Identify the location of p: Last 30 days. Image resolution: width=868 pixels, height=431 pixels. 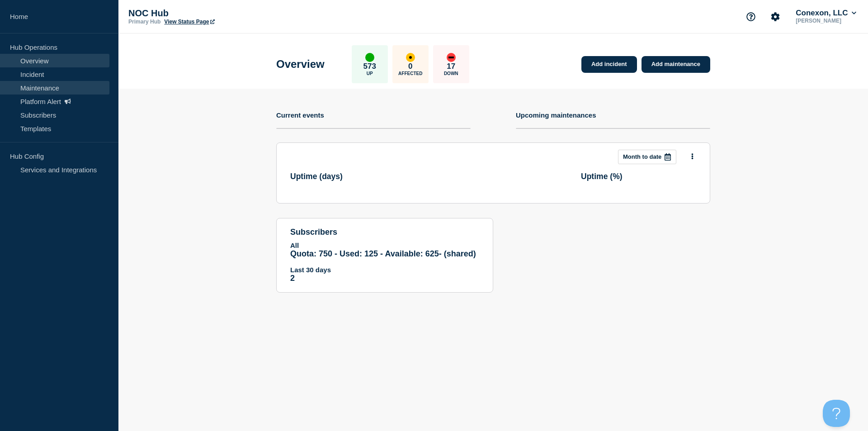
(385, 270).